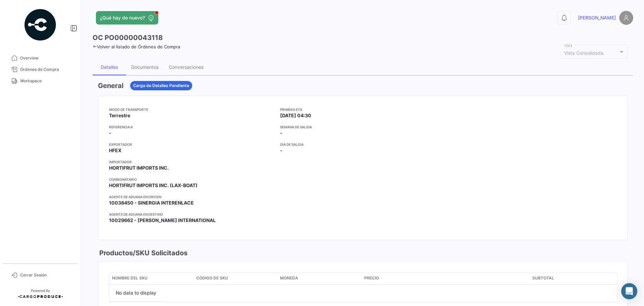  Describe the element at coordinates (127, 37) in the screenshot. I see `h3: OC PO00000043118` at that location.